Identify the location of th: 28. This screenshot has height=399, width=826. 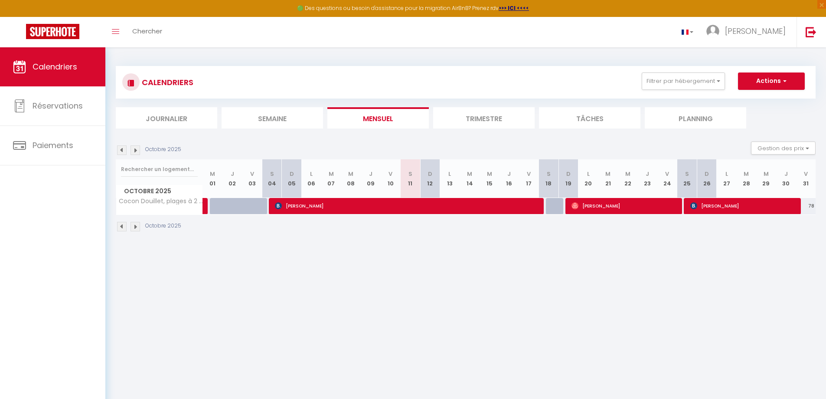
(747, 178).